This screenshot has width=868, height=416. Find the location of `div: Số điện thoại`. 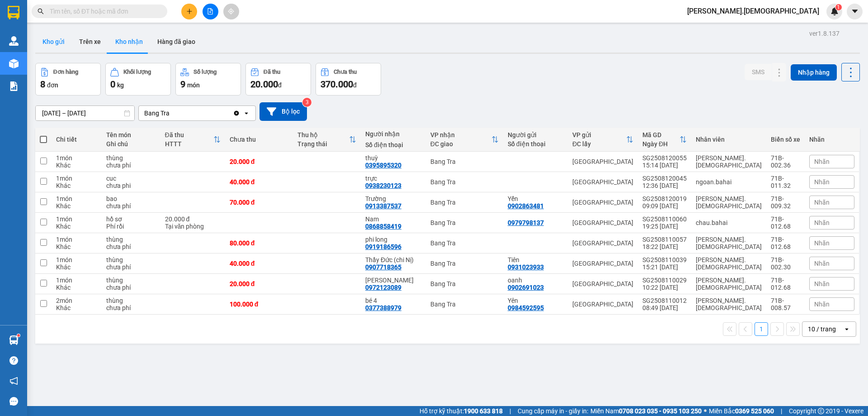

div: Số điện thoại is located at coordinates (536, 144).